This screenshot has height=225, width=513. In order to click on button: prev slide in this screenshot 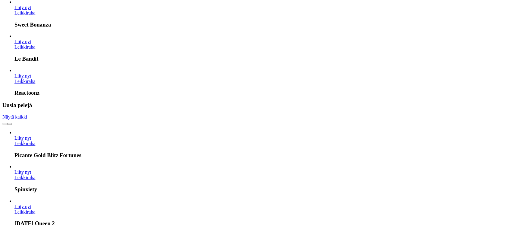, I will do `click(5, 124)`.